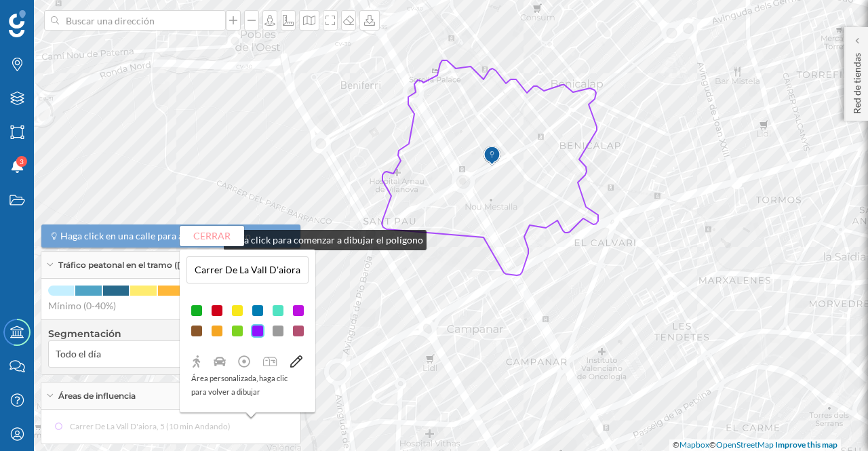 The image size is (868, 451). Describe the element at coordinates (51, 16) in the screenshot. I see `span: Soporte` at that location.